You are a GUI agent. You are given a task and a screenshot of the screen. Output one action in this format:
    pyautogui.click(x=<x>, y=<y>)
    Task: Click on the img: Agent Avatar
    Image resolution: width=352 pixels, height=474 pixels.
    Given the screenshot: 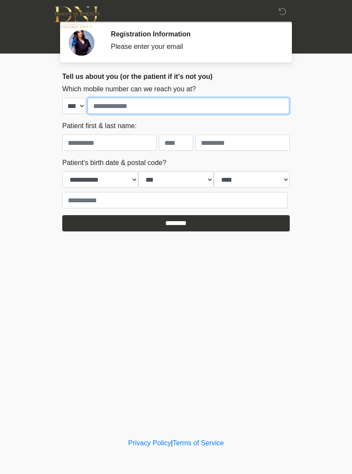 What is the action you would take?
    pyautogui.click(x=82, y=43)
    